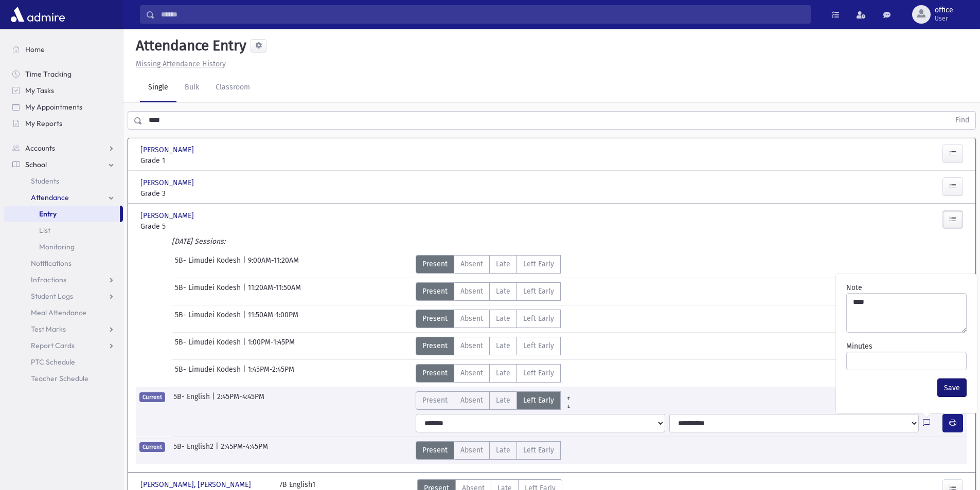 This screenshot has height=490, width=980. What do you see at coordinates (37, 14) in the screenshot?
I see `img: AdmirePro` at bounding box center [37, 14].